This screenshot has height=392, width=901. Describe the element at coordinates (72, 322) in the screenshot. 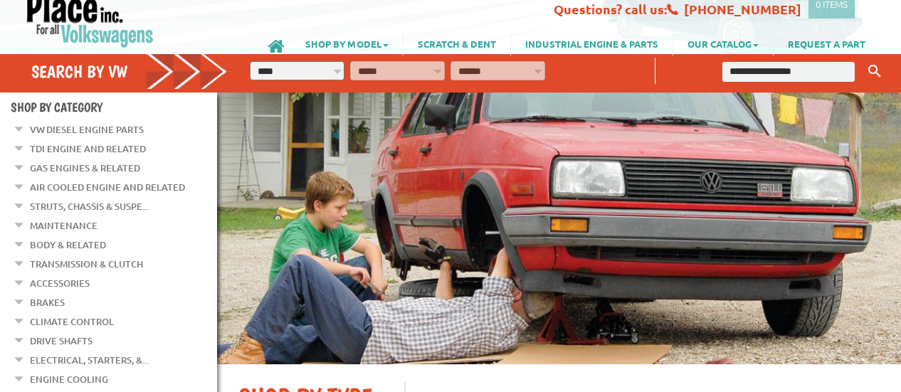

I see `a: Climate Control` at that location.